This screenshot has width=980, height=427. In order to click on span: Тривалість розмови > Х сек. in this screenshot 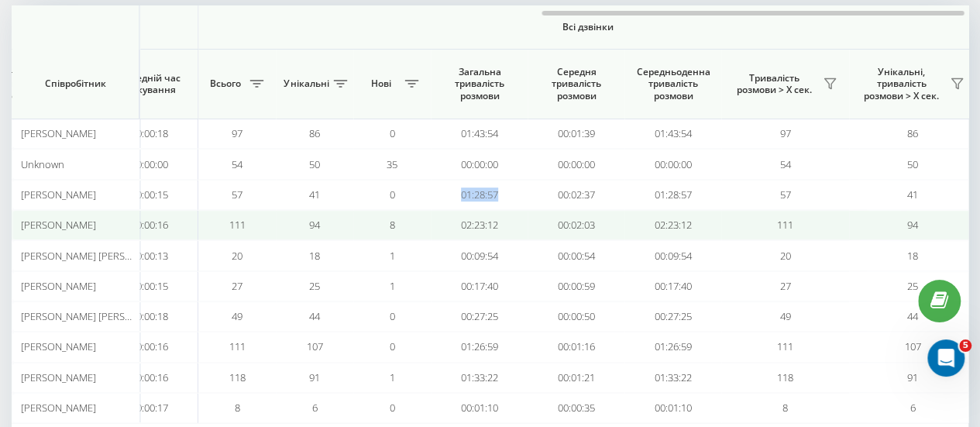, I will do `click(774, 83)`.